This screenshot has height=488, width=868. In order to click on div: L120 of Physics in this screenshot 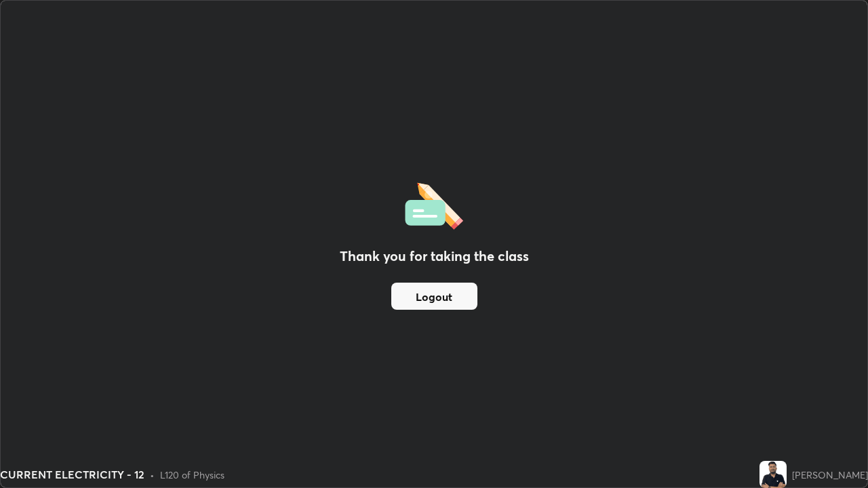, I will do `click(192, 474)`.